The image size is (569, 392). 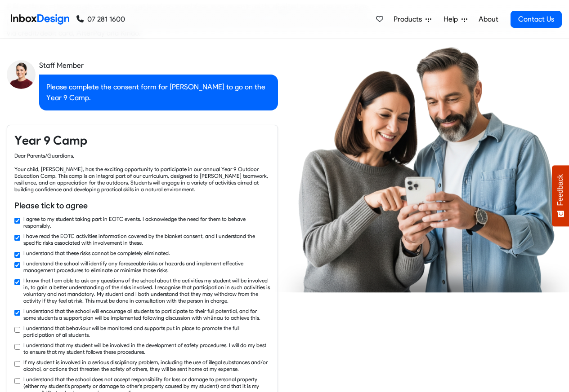 What do you see at coordinates (413, 19) in the screenshot?
I see `a: Products` at bounding box center [413, 19].